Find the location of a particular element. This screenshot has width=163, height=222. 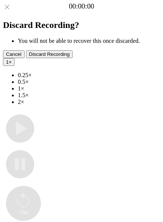

a: 00:00:00 is located at coordinates (82, 6).